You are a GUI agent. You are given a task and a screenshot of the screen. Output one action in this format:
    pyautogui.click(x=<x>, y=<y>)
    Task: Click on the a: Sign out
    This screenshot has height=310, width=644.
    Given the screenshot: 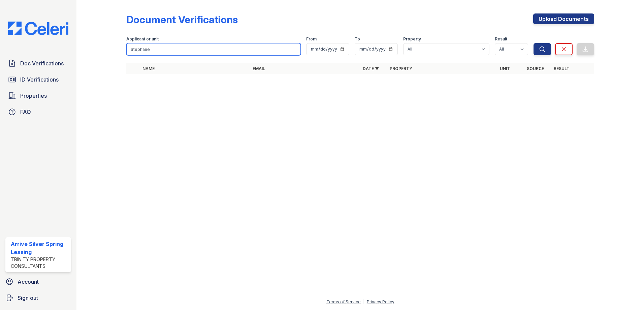 What is the action you would take?
    pyautogui.click(x=38, y=298)
    